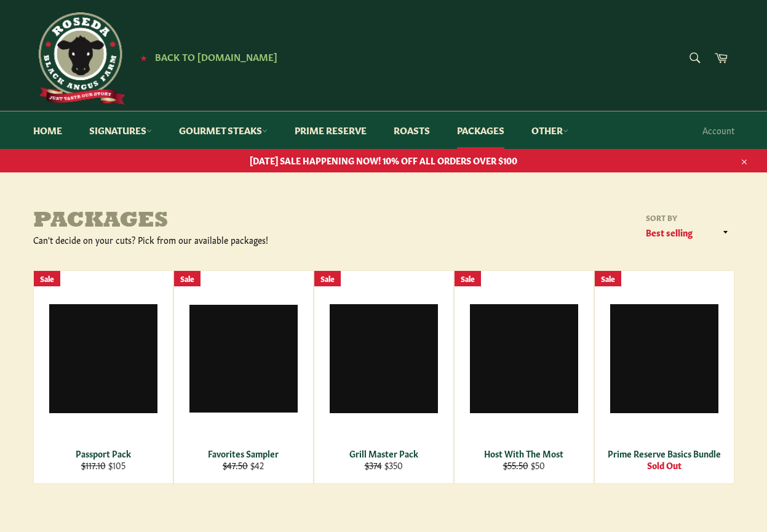 Image resolution: width=767 pixels, height=532 pixels. I want to click on a: Prime Reserve, so click(330, 130).